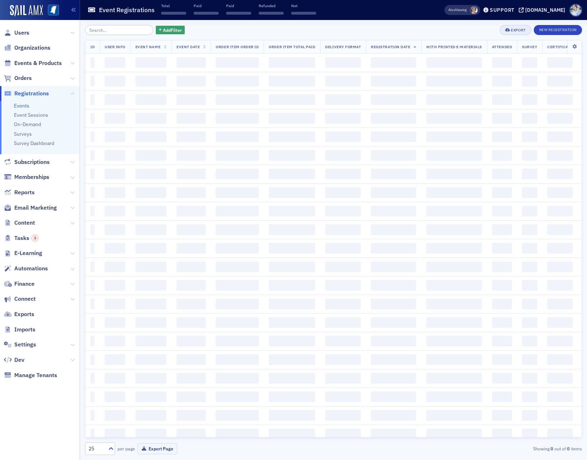 The image size is (587, 460). What do you see at coordinates (32, 48) in the screenshot?
I see `span: Organizations` at bounding box center [32, 48].